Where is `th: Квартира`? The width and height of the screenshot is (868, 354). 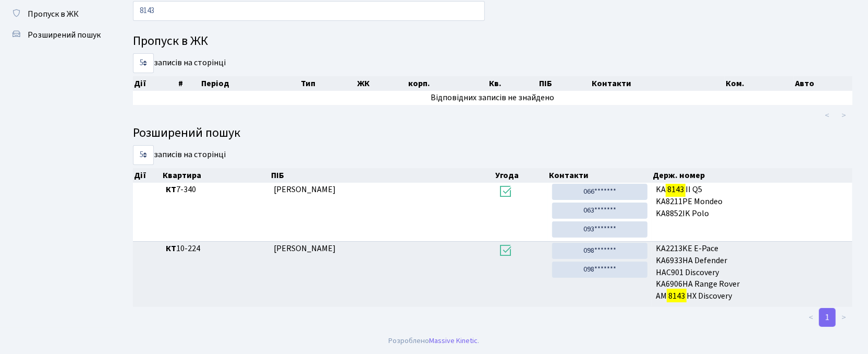 th: Квартира is located at coordinates (216, 175).